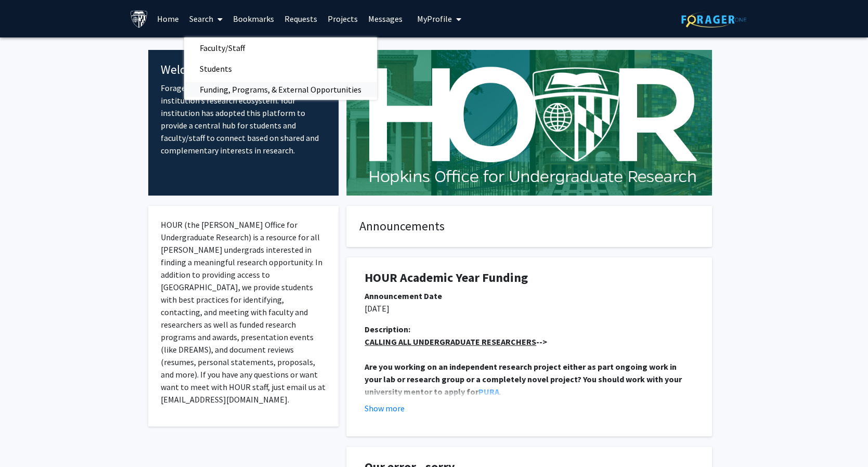 The width and height of the screenshot is (868, 467). Describe the element at coordinates (280, 69) in the screenshot. I see `a: Students` at that location.